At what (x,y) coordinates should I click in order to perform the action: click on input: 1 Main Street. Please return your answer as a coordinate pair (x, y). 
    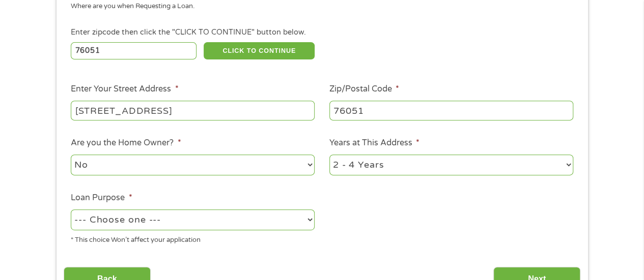
    Looking at the image, I should click on (193, 111).